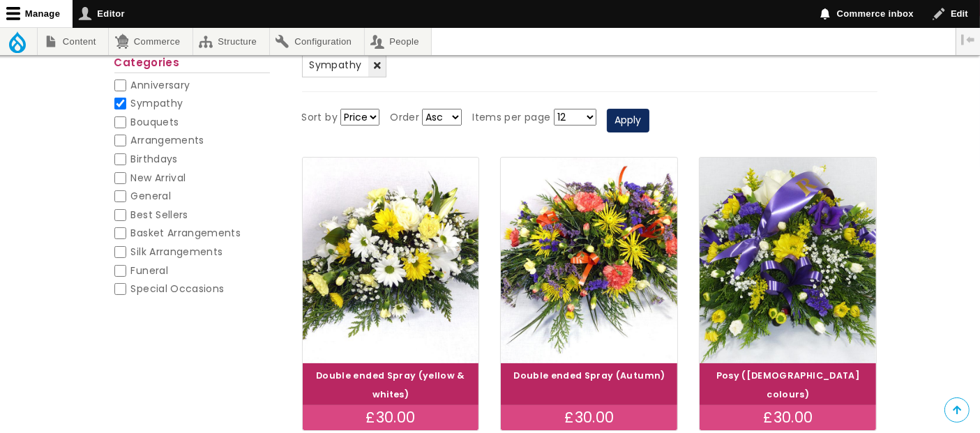 This screenshot has height=433, width=980. I want to click on a: Structure, so click(230, 41).